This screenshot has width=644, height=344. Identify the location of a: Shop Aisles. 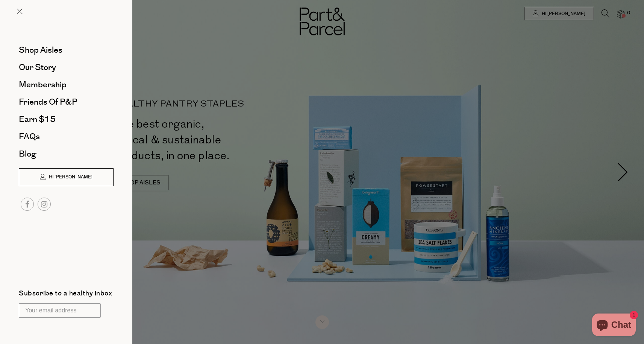
(66, 50).